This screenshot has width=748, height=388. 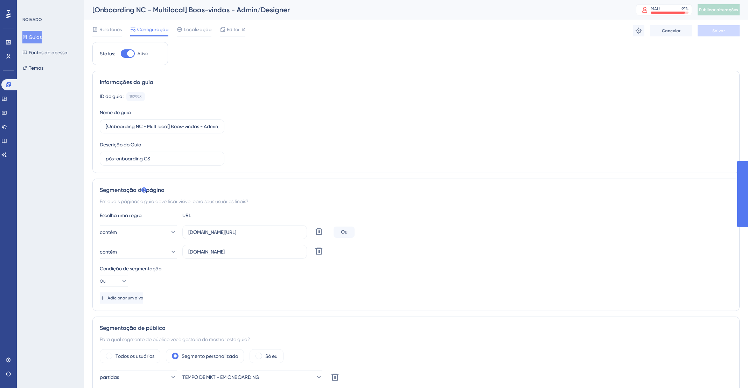 I want to click on font: Em quais páginas o guia deve ficar visível para seus usuários finais?, so click(x=174, y=201).